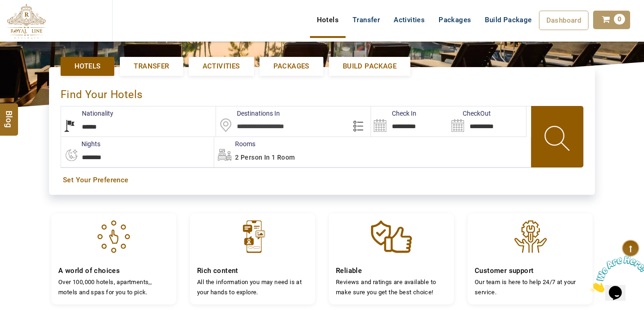  Describe the element at coordinates (88, 66) in the screenshot. I see `span: Hotels` at that location.